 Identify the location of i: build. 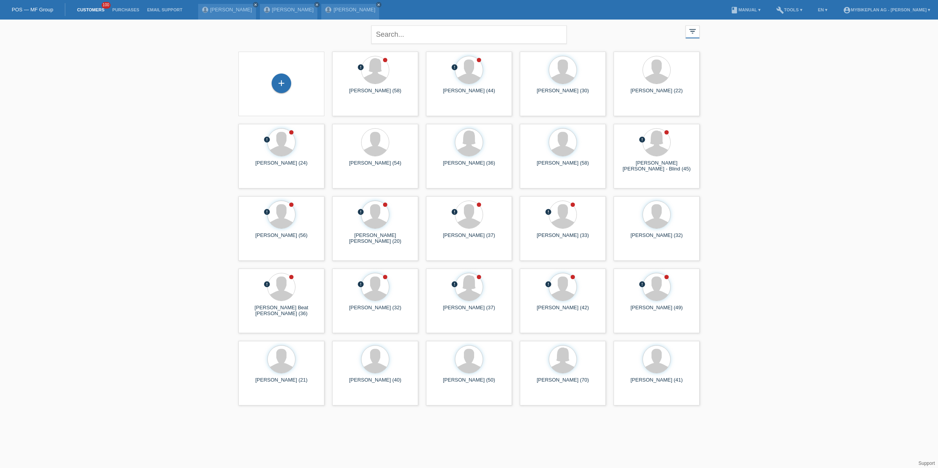
(780, 10).